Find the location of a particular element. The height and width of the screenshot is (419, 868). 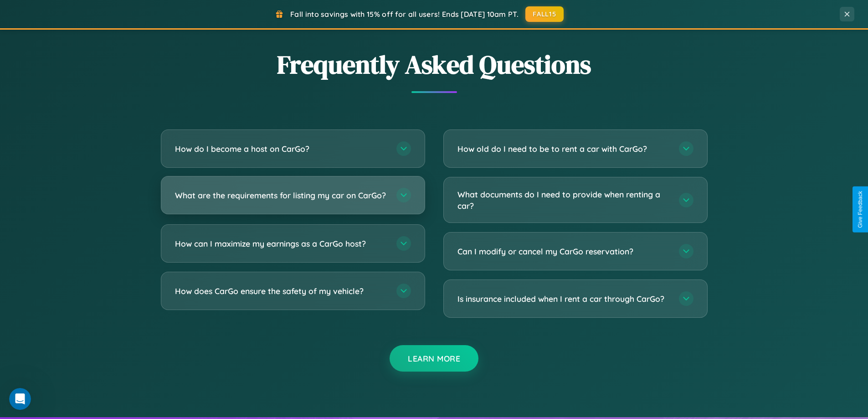

button: Learn More is located at coordinates (434, 358).